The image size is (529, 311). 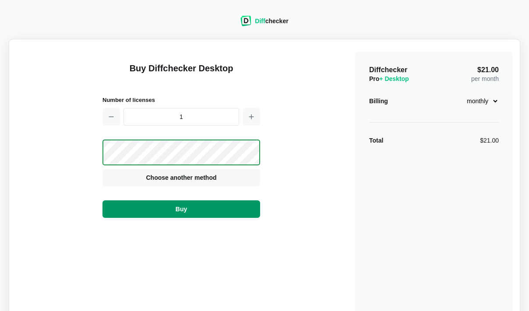 What do you see at coordinates (181, 100) in the screenshot?
I see `h2: Number of licenses` at bounding box center [181, 100].